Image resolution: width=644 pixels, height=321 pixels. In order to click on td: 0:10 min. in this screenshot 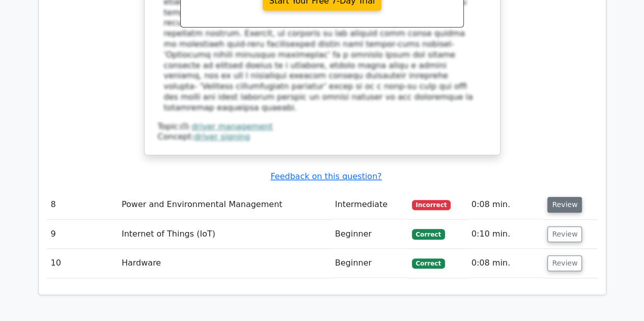, I will do `click(506, 235)`.